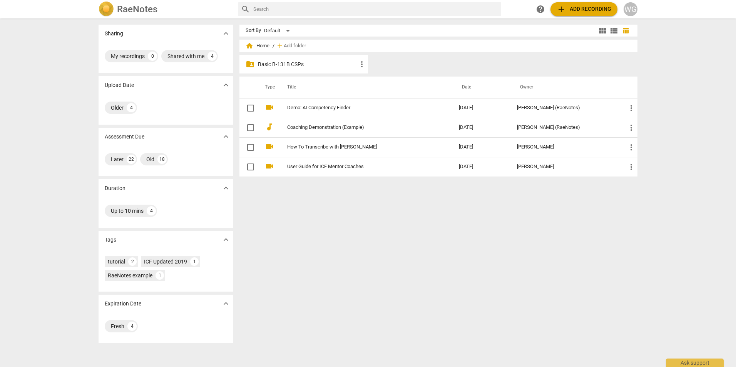 The image size is (736, 367). What do you see at coordinates (365, 87) in the screenshot?
I see `th: Title` at bounding box center [365, 87].